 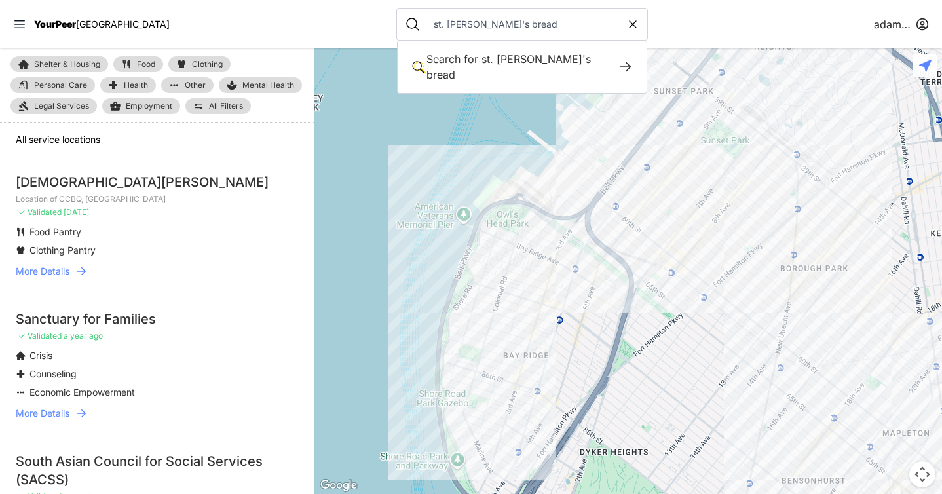 What do you see at coordinates (226, 106) in the screenshot?
I see `span: All Filters` at bounding box center [226, 106].